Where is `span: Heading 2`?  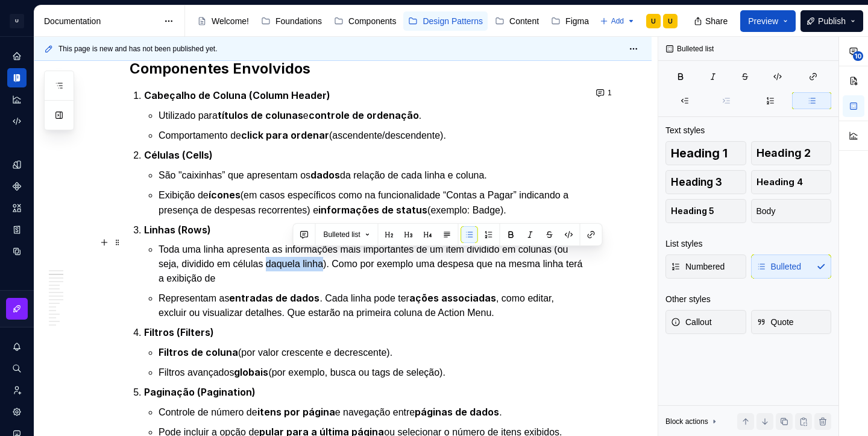
span: Heading 2 is located at coordinates (784, 154).